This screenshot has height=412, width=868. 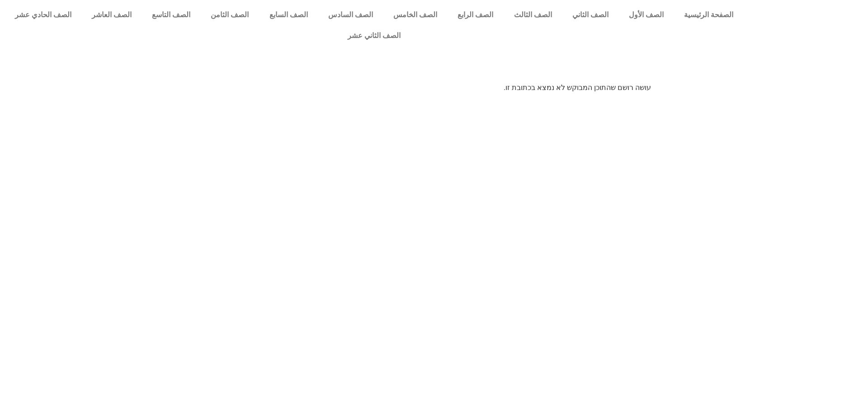 I want to click on a: الصف الخامس, so click(x=415, y=15).